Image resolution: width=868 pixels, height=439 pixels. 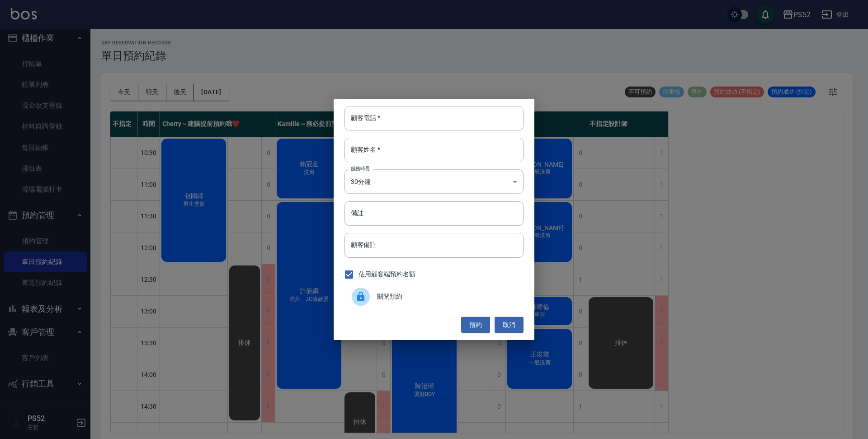 I want to click on label: 服務時長, so click(x=360, y=169).